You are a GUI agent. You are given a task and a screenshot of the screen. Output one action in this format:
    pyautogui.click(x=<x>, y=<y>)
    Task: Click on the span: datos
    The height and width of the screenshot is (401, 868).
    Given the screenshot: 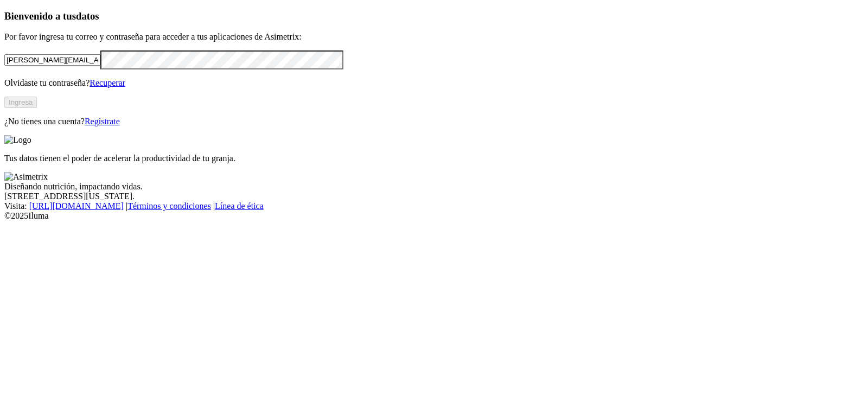 What is the action you would take?
    pyautogui.click(x=87, y=16)
    